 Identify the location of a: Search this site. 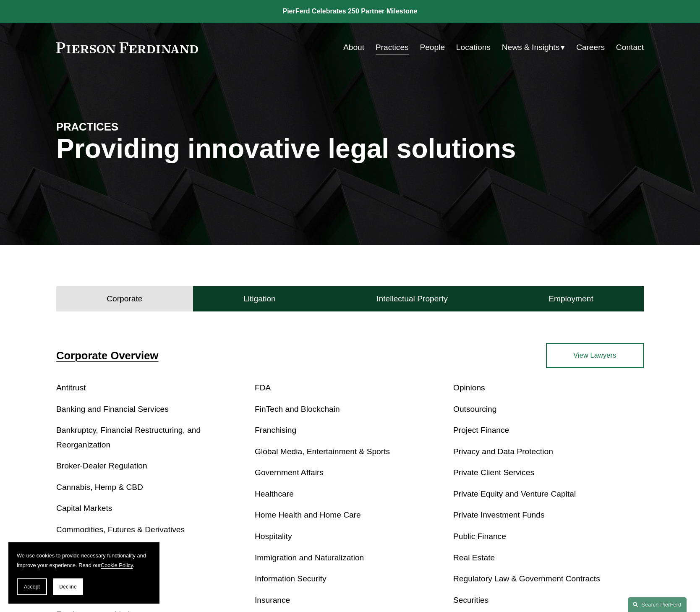
(657, 604).